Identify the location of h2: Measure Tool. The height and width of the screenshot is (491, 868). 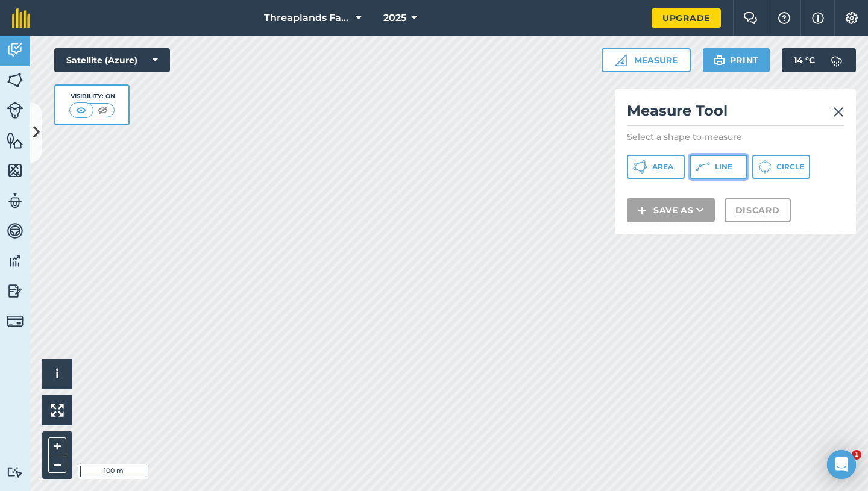
(736, 114).